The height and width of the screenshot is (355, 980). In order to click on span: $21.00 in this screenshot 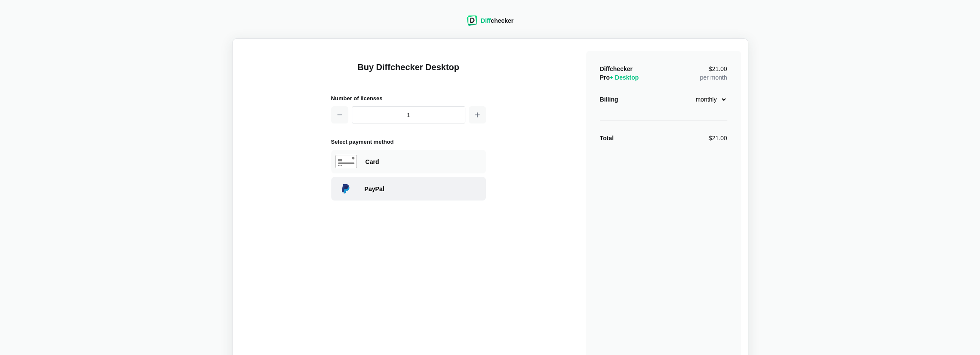, I will do `click(717, 69)`.